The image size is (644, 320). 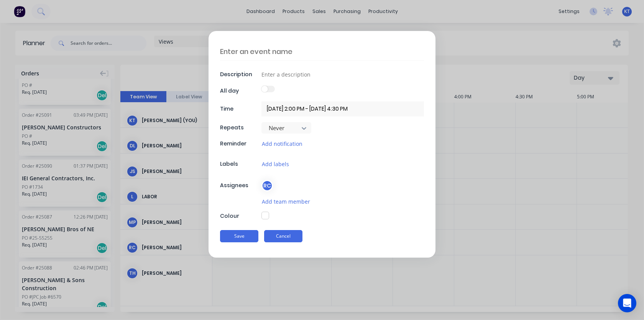 What do you see at coordinates (282, 144) in the screenshot?
I see `button: Add notification` at bounding box center [282, 144].